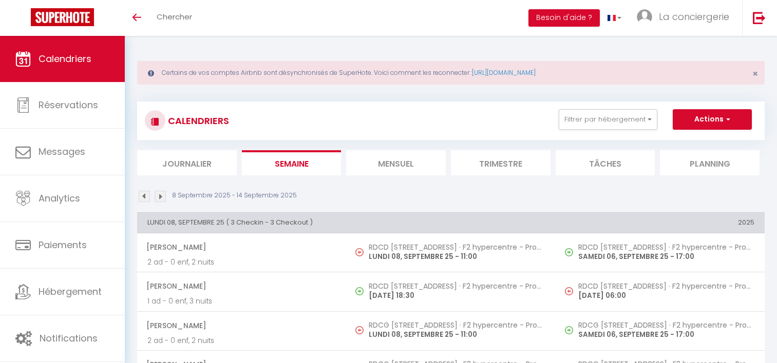 The image size is (777, 363). I want to click on img: Super Booking, so click(62, 17).